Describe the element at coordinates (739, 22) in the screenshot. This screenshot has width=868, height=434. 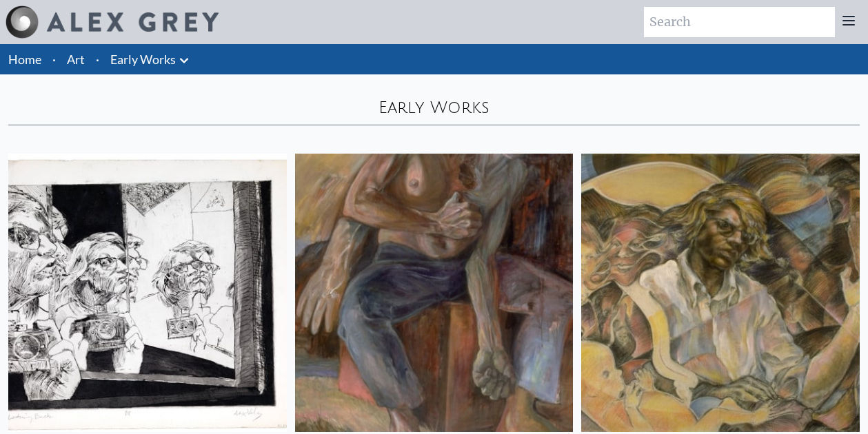
I see `input: Search` at that location.